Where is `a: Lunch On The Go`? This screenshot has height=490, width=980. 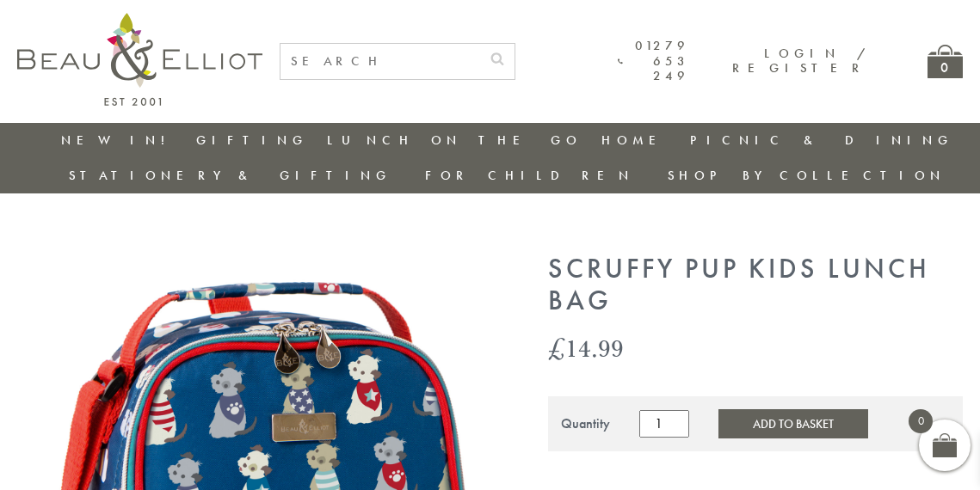 a: Lunch On The Go is located at coordinates (454, 140).